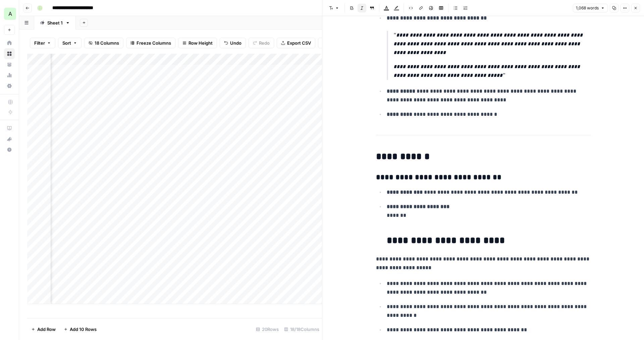  What do you see at coordinates (591, 8) in the screenshot?
I see `button: 1,068 words` at bounding box center [591, 8].